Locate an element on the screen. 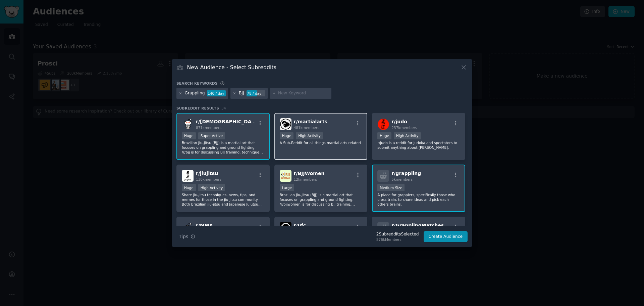 The height and width of the screenshot is (306, 644). p: A Sub-Reddit for all things martial arts related is located at coordinates (321, 143).